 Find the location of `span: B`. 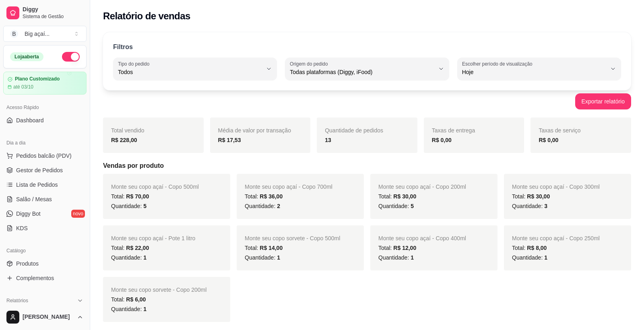

span: B is located at coordinates (14, 34).